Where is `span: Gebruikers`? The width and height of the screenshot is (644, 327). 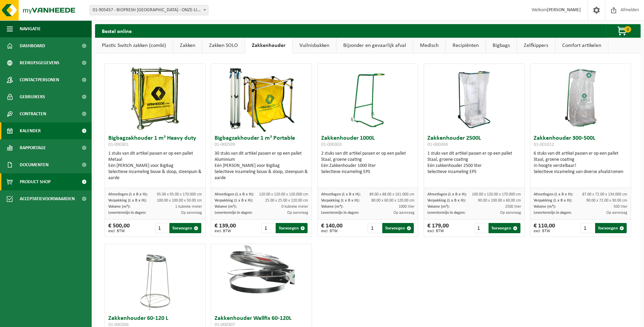
span: Gebruikers is located at coordinates (32, 97).